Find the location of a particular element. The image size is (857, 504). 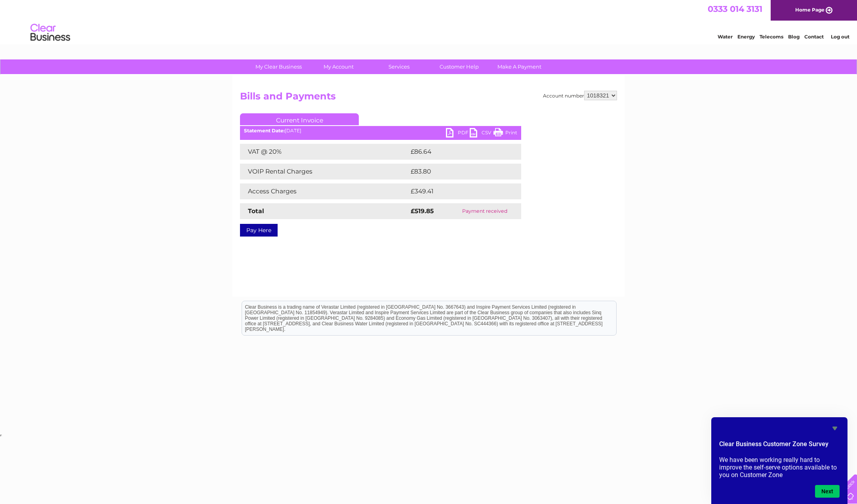

button: Hide survey is located at coordinates (835, 428).